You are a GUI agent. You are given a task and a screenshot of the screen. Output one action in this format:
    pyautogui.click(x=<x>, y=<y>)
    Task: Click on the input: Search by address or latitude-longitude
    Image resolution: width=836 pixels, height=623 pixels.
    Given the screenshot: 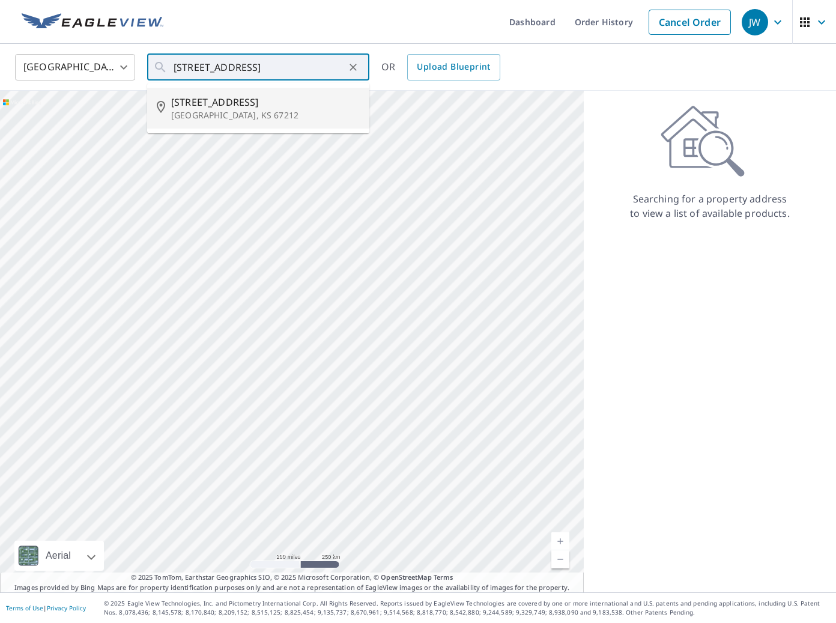 What is the action you would take?
    pyautogui.click(x=259, y=67)
    